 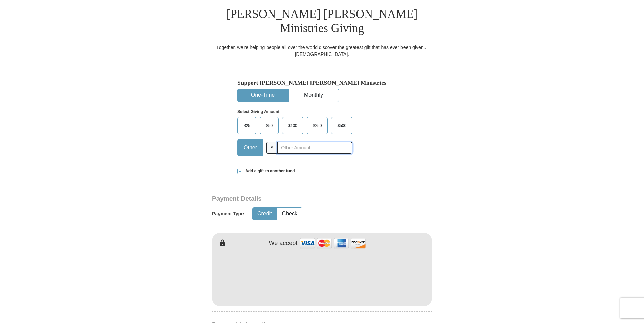 I want to click on span: Add a gift to another fund, so click(x=269, y=171).